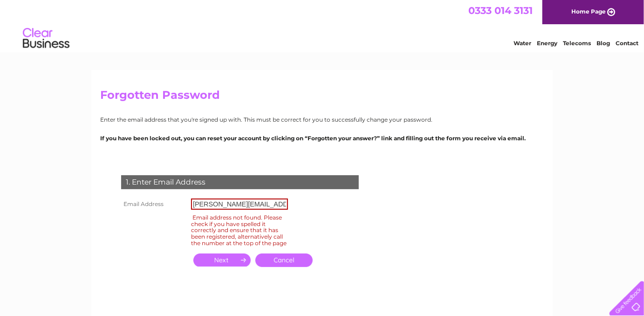  I want to click on img: logo.png, so click(46, 38).